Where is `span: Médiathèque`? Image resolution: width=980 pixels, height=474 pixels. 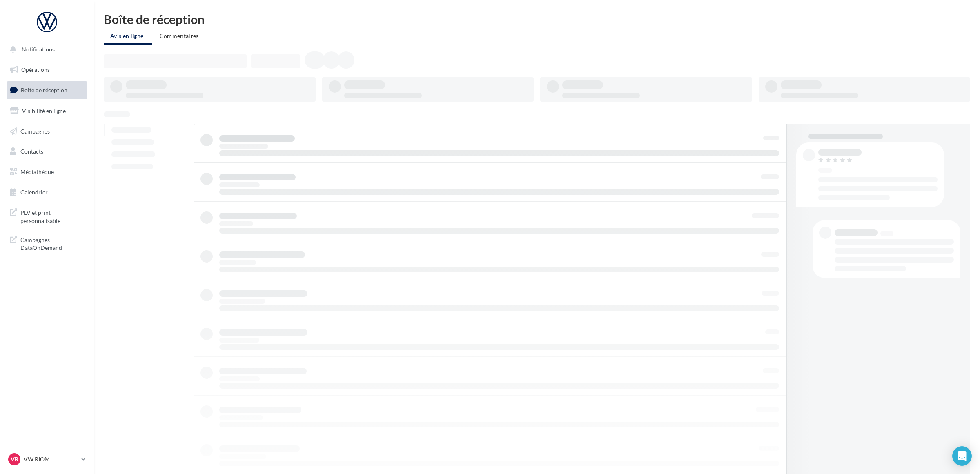 span: Médiathèque is located at coordinates (37, 172).